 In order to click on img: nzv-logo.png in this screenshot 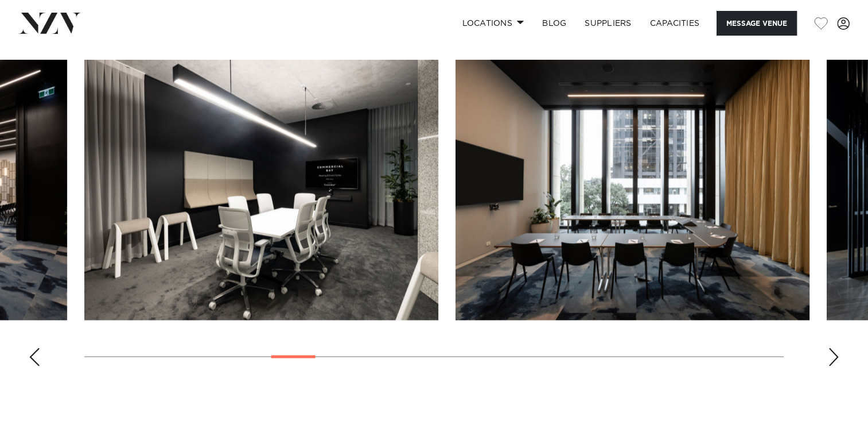, I will do `click(49, 23)`.